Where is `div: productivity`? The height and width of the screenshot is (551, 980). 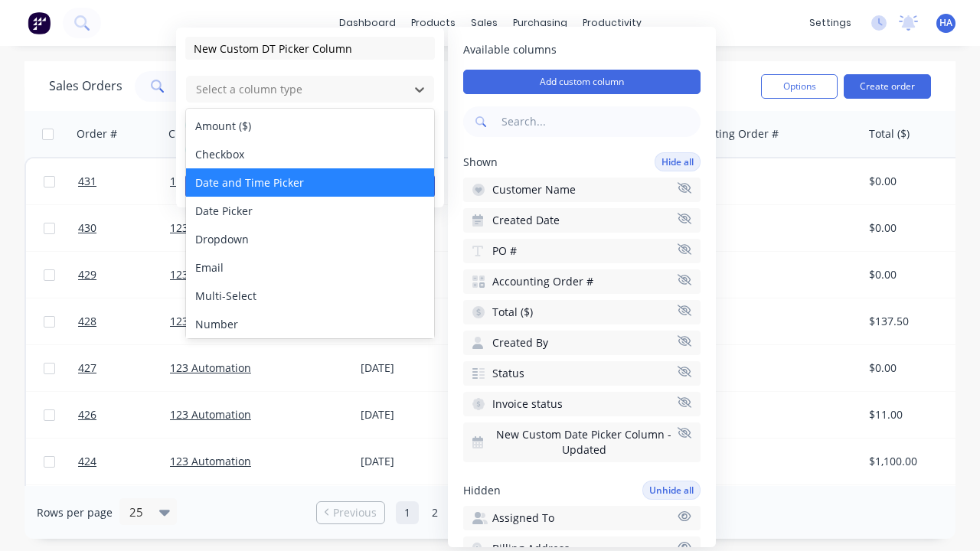 div: productivity is located at coordinates (611, 23).